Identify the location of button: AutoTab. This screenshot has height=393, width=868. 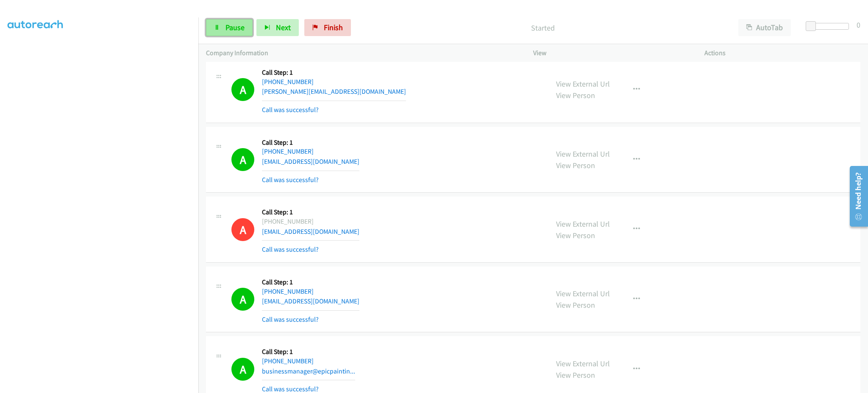
(765, 28).